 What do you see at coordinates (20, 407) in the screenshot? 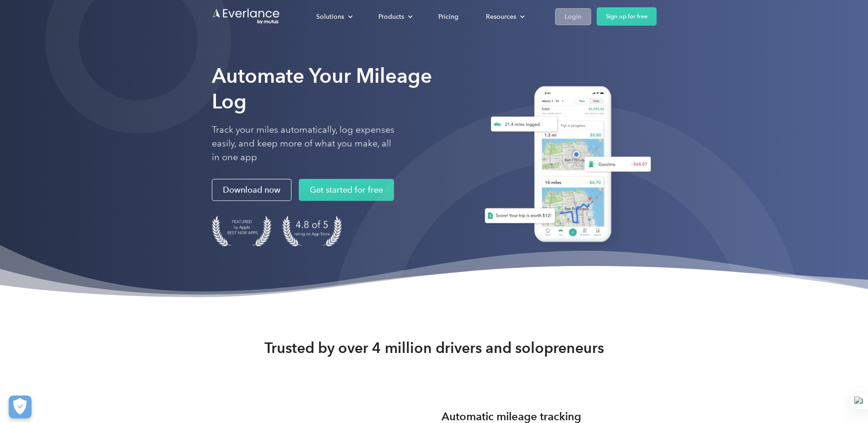
I see `button: Cookies Settings` at bounding box center [20, 407].